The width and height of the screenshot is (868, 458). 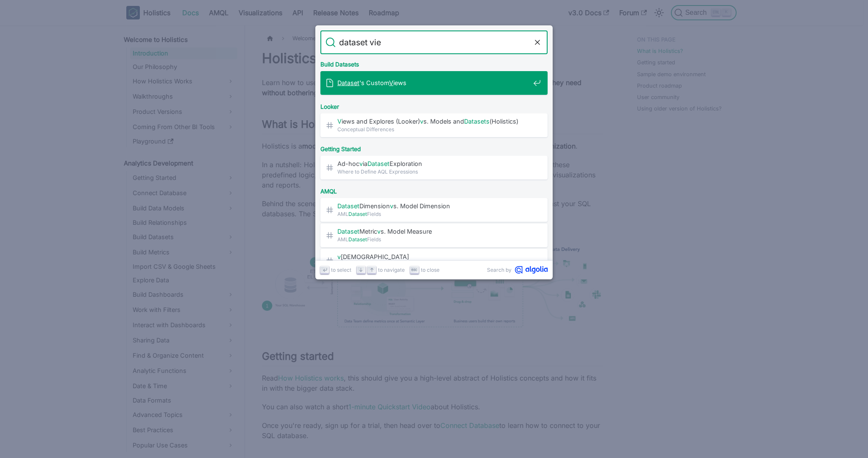 What do you see at coordinates (531, 270) in the screenshot?
I see `svg: Algolia` at bounding box center [531, 270].